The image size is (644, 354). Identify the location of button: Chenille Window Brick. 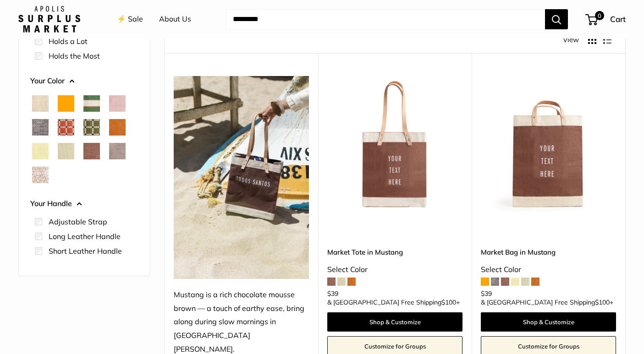
(66, 127).